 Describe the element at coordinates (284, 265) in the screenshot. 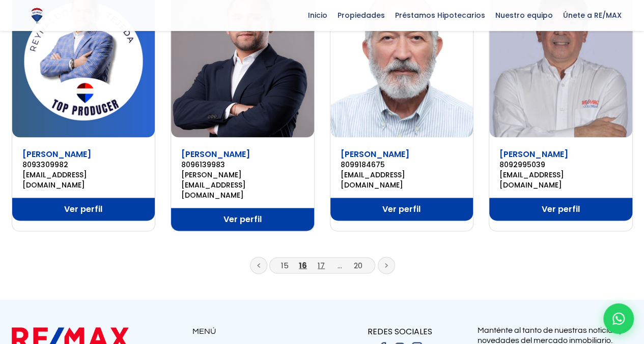

I see `a: 15` at that location.